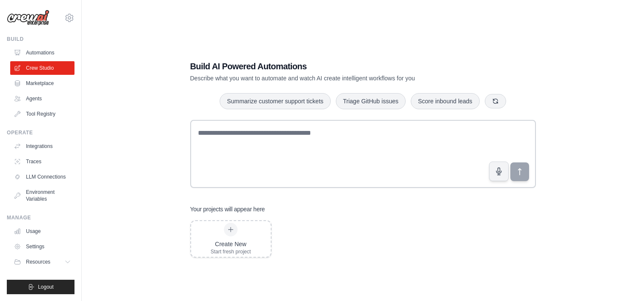  What do you see at coordinates (42, 262) in the screenshot?
I see `button: Resources` at bounding box center [42, 262].